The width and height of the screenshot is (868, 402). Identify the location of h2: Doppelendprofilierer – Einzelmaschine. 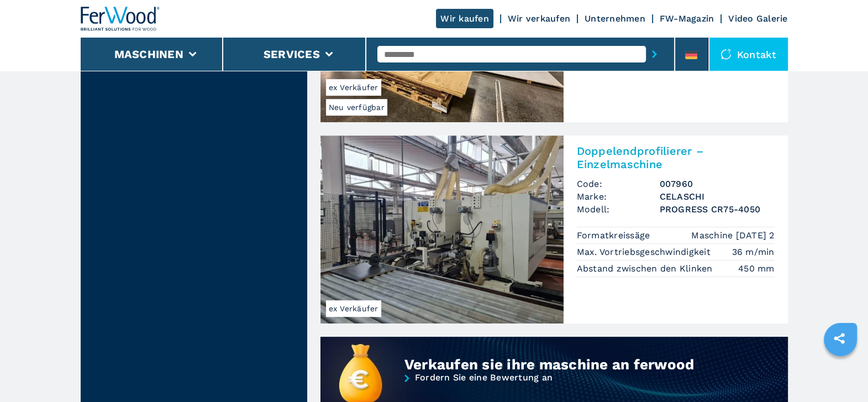
(676, 158).